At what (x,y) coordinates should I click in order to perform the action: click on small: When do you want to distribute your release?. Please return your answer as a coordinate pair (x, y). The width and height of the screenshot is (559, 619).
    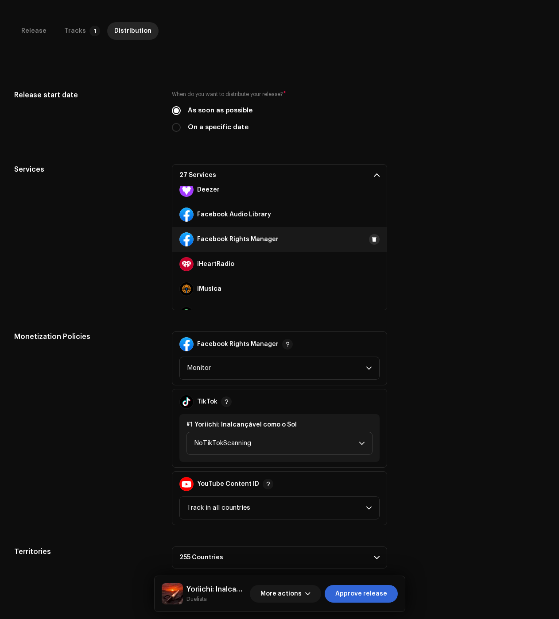
    Looking at the image, I should click on (227, 94).